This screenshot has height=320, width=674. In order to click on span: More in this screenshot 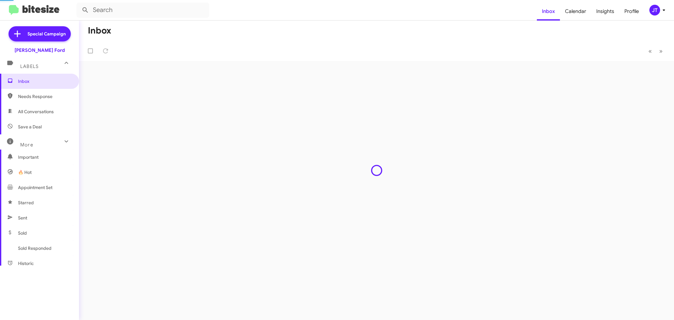, I will do `click(27, 145)`.